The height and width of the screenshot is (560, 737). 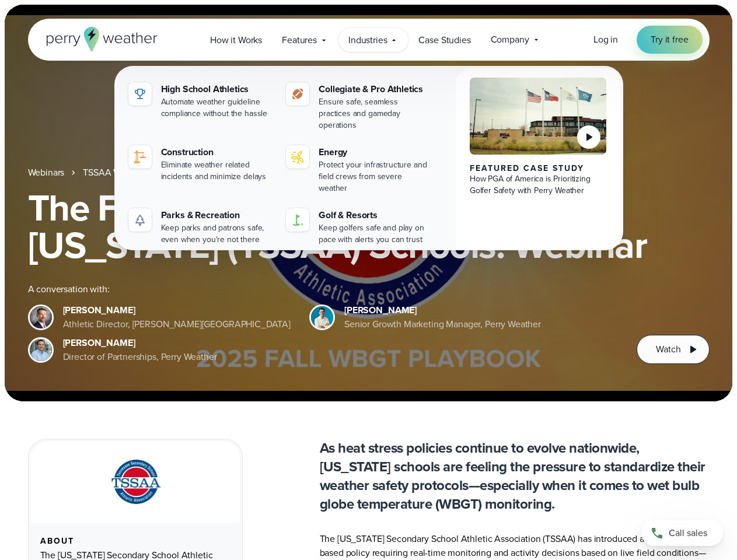 What do you see at coordinates (538, 164) in the screenshot?
I see `a: PGA of America, Frisco Campus Featured Case Study How PGA of America is Prioritizing Golfer Safet...` at bounding box center [538, 164].